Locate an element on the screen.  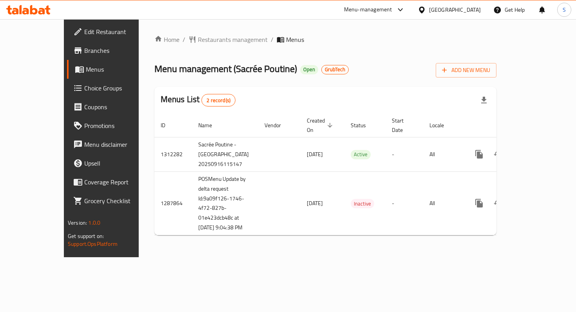
span: GrubTech is located at coordinates (335, 69).